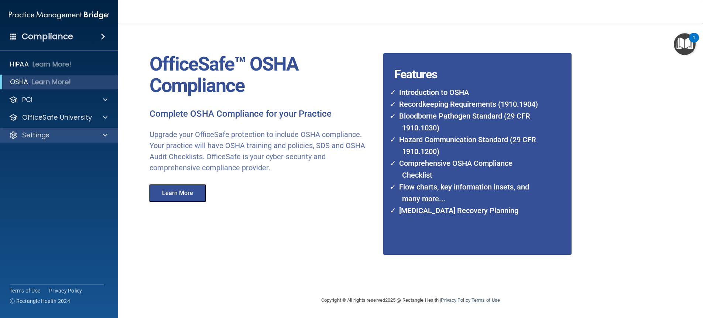  What do you see at coordinates (27, 100) in the screenshot?
I see `p: PCI` at bounding box center [27, 100].